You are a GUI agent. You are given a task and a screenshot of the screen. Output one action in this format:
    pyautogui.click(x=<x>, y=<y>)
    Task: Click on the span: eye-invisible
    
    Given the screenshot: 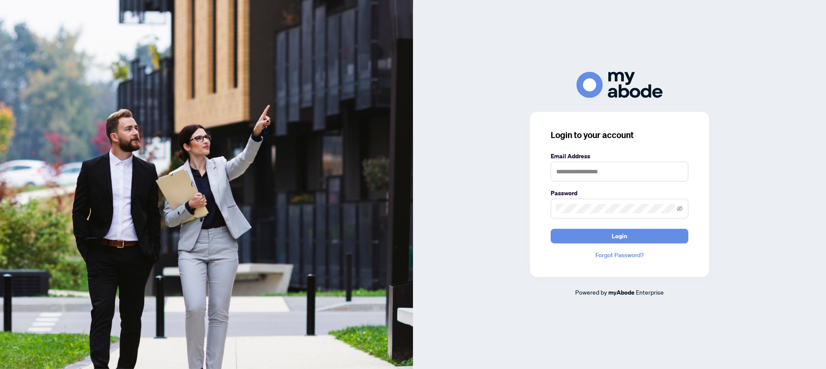 What is the action you would take?
    pyautogui.click(x=679, y=209)
    